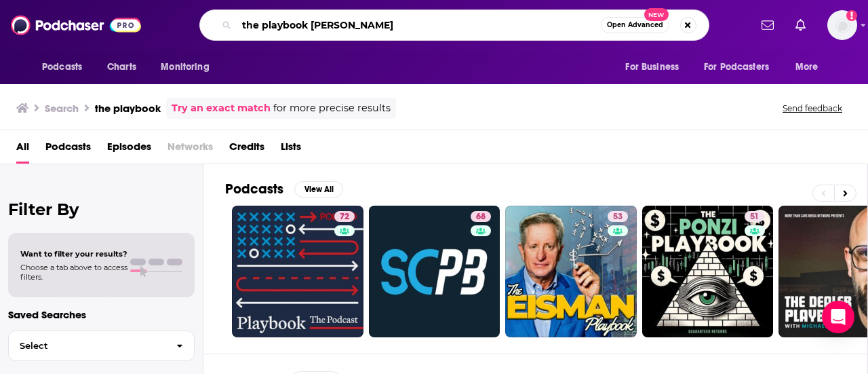 This screenshot has width=868, height=374. I want to click on span: For Business, so click(652, 67).